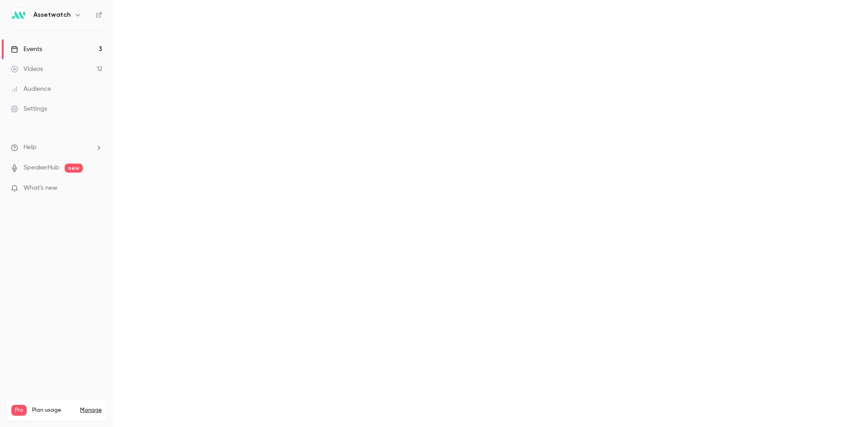  Describe the element at coordinates (30, 147) in the screenshot. I see `span: Help` at that location.